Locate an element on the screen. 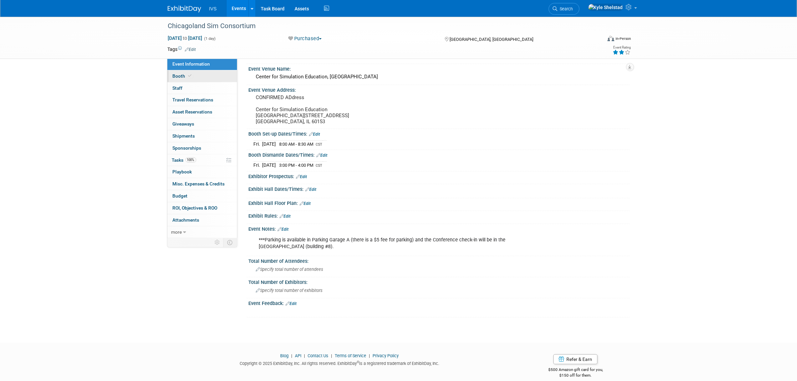  div: Event Venue Name: is located at coordinates (439, 68).